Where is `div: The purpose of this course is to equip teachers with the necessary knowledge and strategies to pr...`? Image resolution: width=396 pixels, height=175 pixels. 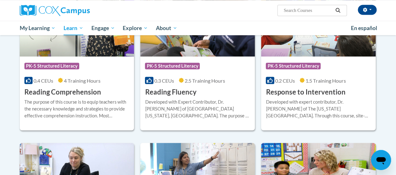
div: The purpose of this course is to equip teachers with the necessary knowledge and strategies to pr... is located at coordinates (77, 109).